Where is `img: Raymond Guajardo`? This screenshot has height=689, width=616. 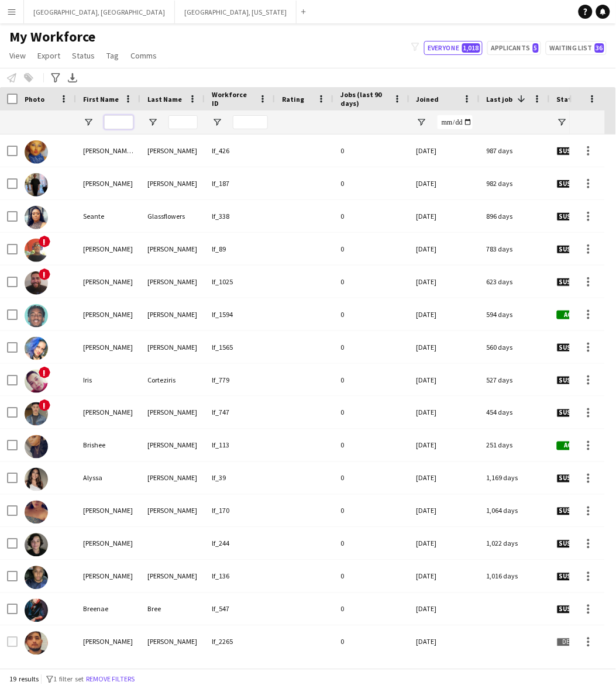 img: Raymond Guajardo is located at coordinates (37, 415).